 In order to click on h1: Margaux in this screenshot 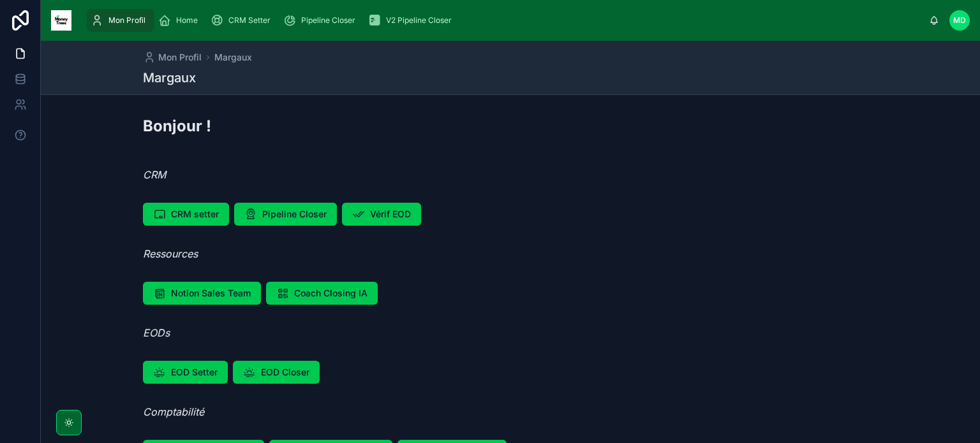, I will do `click(169, 78)`.